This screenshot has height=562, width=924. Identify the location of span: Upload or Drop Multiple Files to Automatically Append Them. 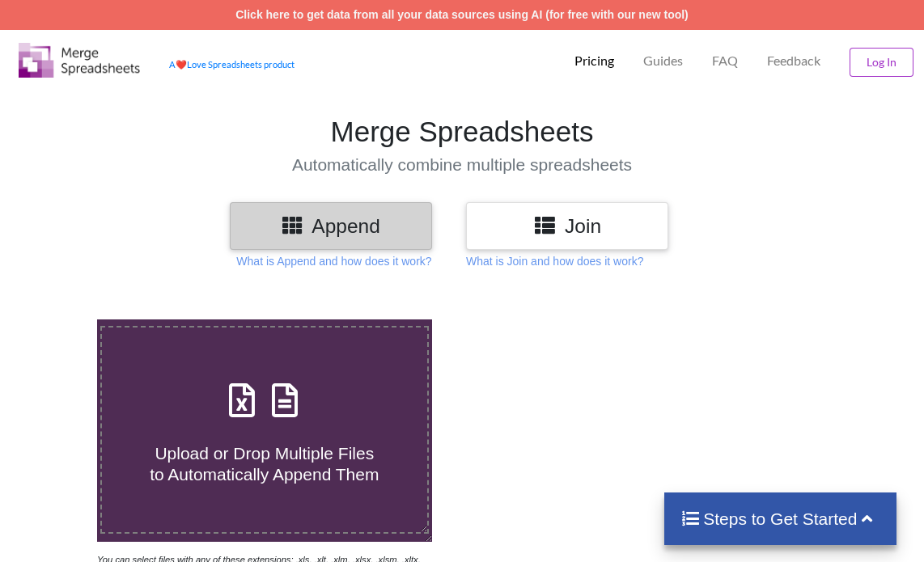
(264, 463).